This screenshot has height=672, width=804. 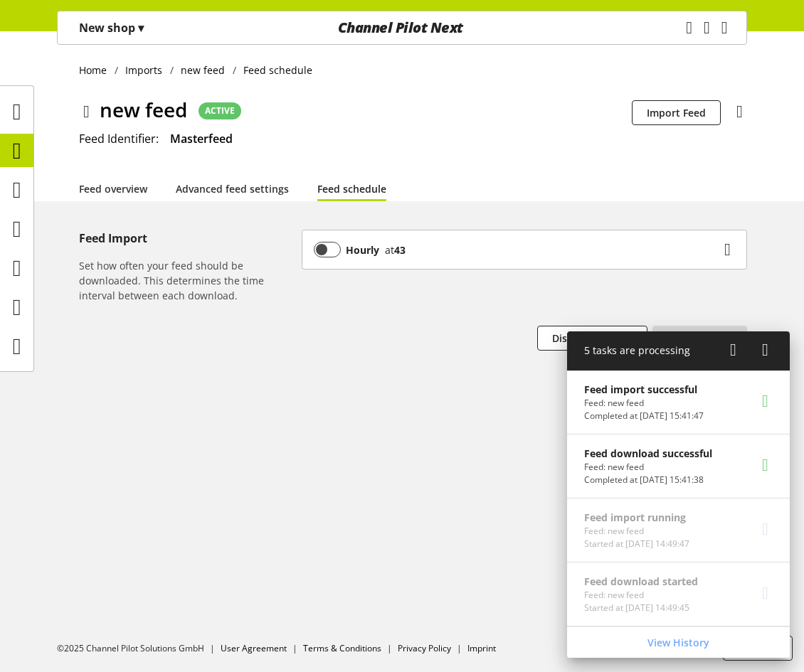 What do you see at coordinates (424, 648) in the screenshot?
I see `a: Privacy Policy` at bounding box center [424, 648].